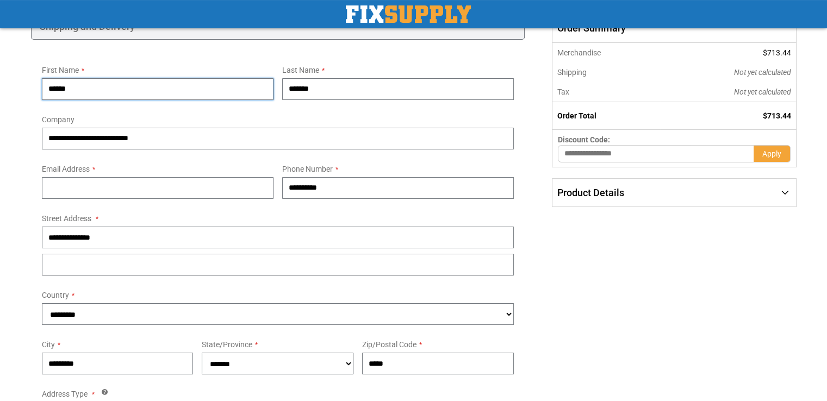 Image resolution: width=827 pixels, height=401 pixels. Describe the element at coordinates (301, 70) in the screenshot. I see `span: Last Name` at that location.